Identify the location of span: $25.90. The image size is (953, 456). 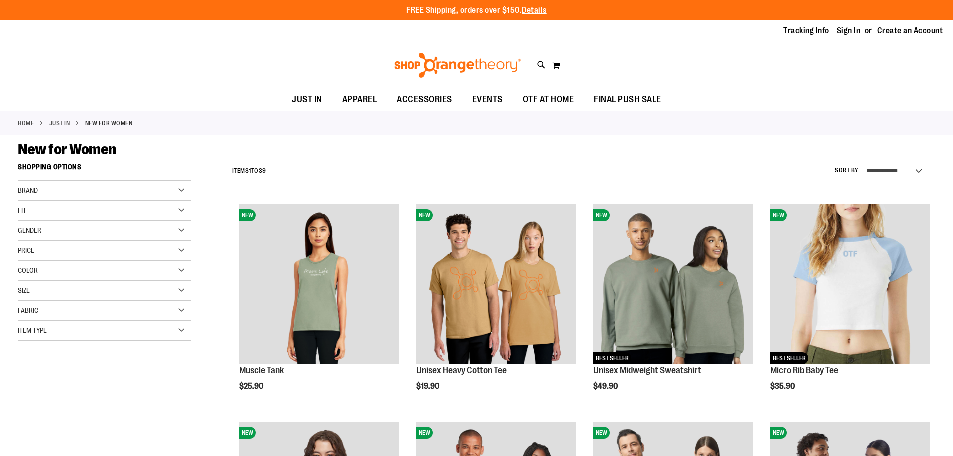
(252, 386).